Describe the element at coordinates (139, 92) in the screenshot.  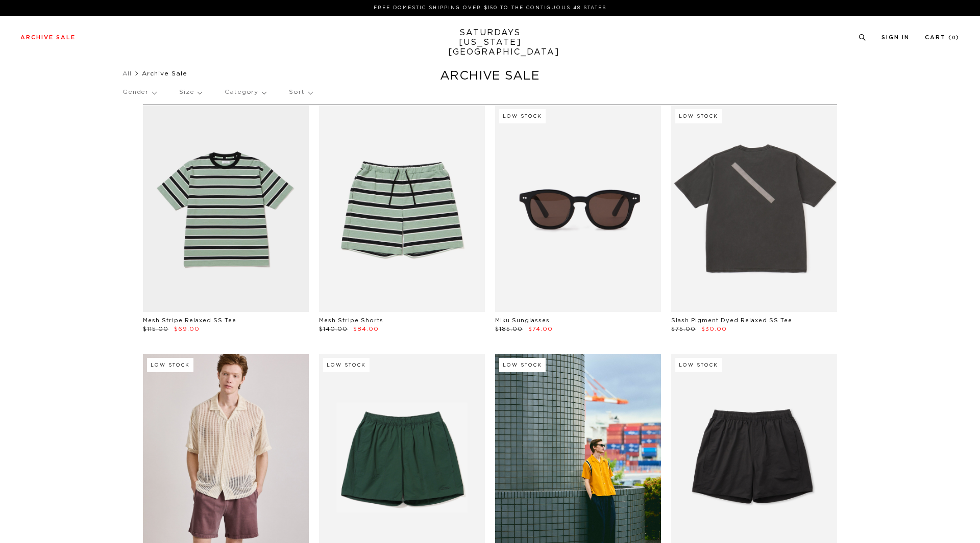
I see `p: Gender` at that location.